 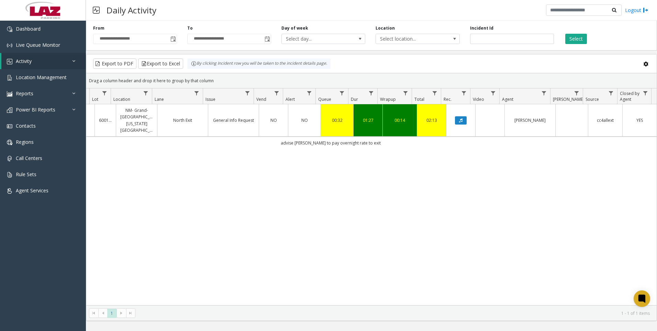 I want to click on a: North Exit, so click(x=182, y=120).